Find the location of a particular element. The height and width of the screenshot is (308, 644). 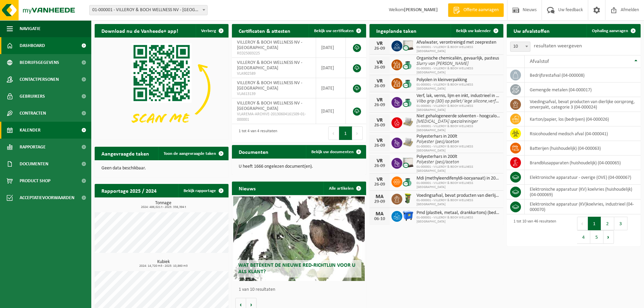

span: Contactpersonen is located at coordinates (39, 80).